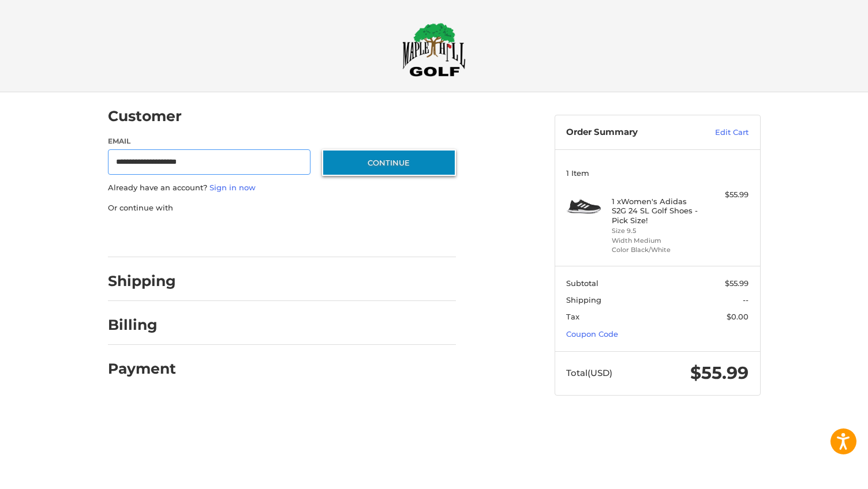  I want to click on span: Shipping, so click(584, 300).